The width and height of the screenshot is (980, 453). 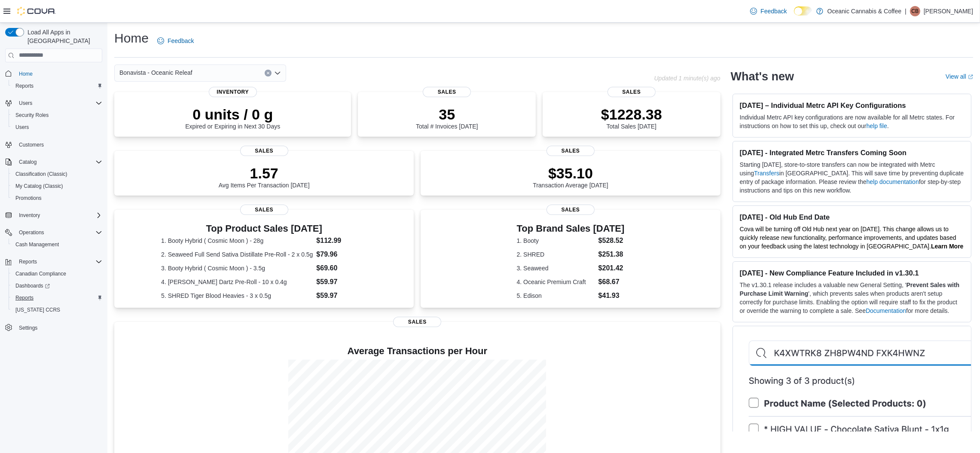 I want to click on svg: External link, so click(x=971, y=77).